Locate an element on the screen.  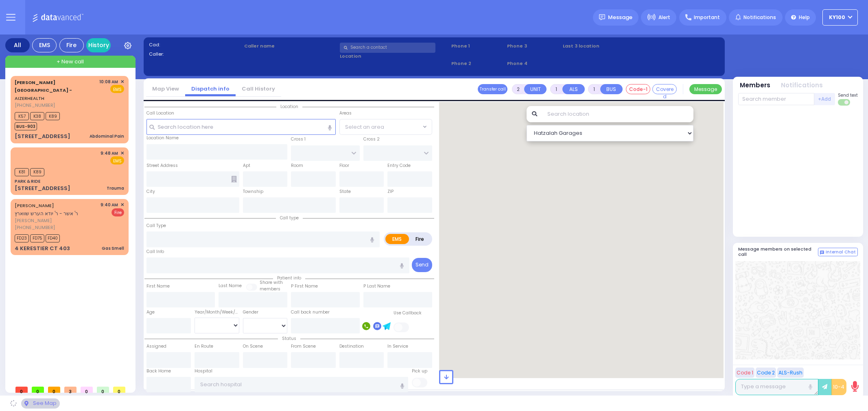
label: Call back number is located at coordinates (310, 312).